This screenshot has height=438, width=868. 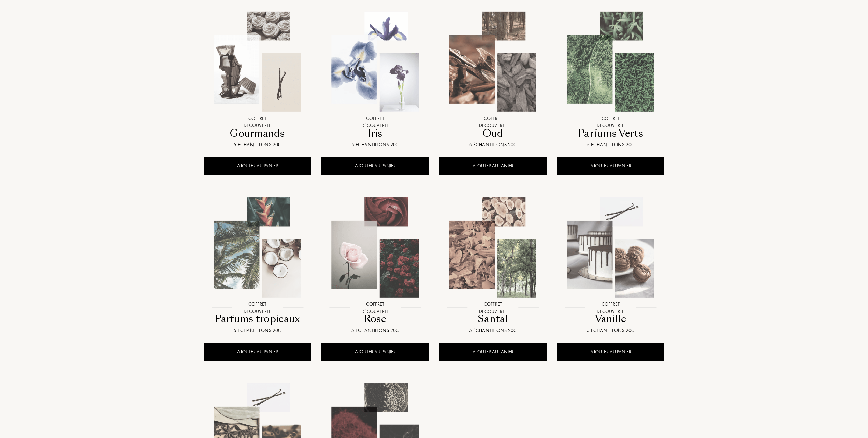 I want to click on img: Parfums tropicaux, so click(x=258, y=247).